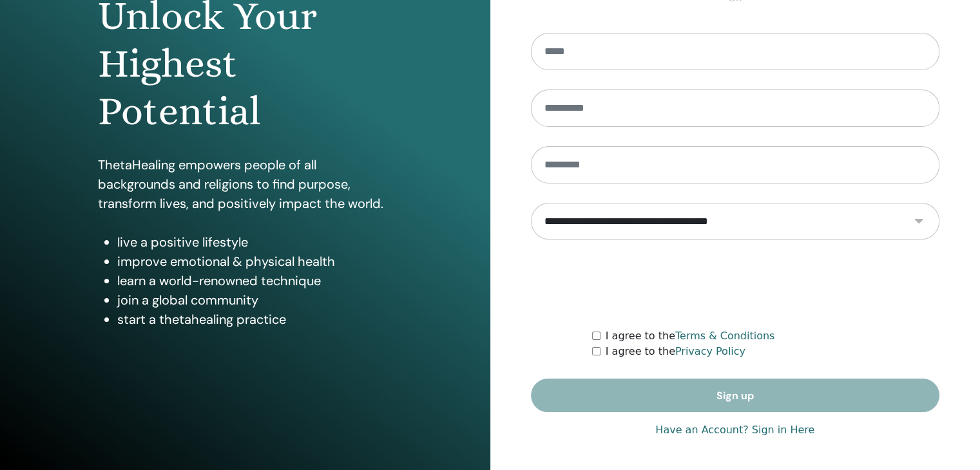 Image resolution: width=980 pixels, height=470 pixels. What do you see at coordinates (254, 262) in the screenshot?
I see `li: improve emotional & physical health` at bounding box center [254, 262].